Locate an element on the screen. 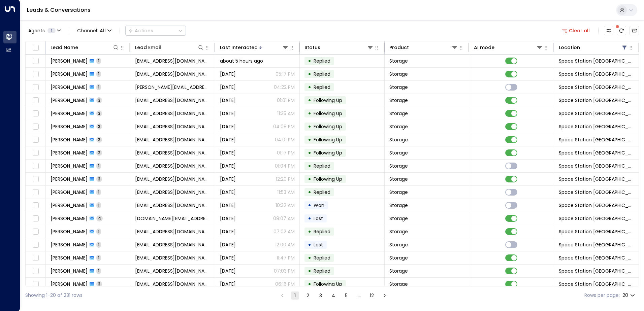  p: 04:08 PM is located at coordinates (284, 126).